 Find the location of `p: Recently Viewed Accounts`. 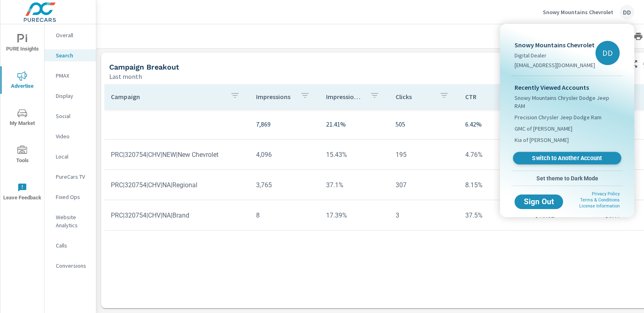

p: Recently Viewed Accounts is located at coordinates (567, 87).